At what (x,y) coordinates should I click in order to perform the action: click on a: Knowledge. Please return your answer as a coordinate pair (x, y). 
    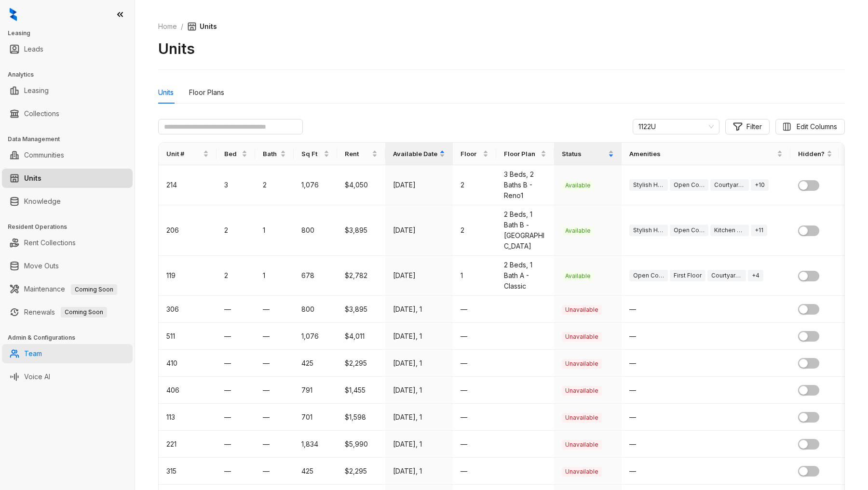
    Looking at the image, I should click on (42, 202).